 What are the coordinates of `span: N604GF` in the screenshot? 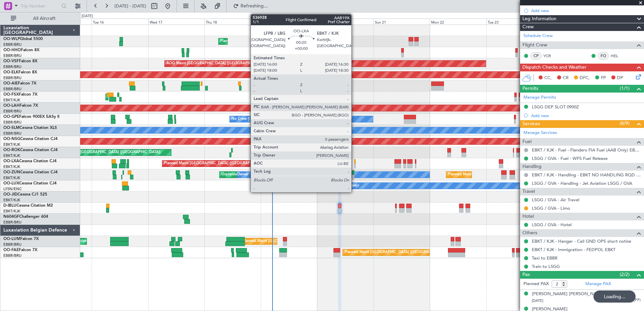 It's located at (11, 217).